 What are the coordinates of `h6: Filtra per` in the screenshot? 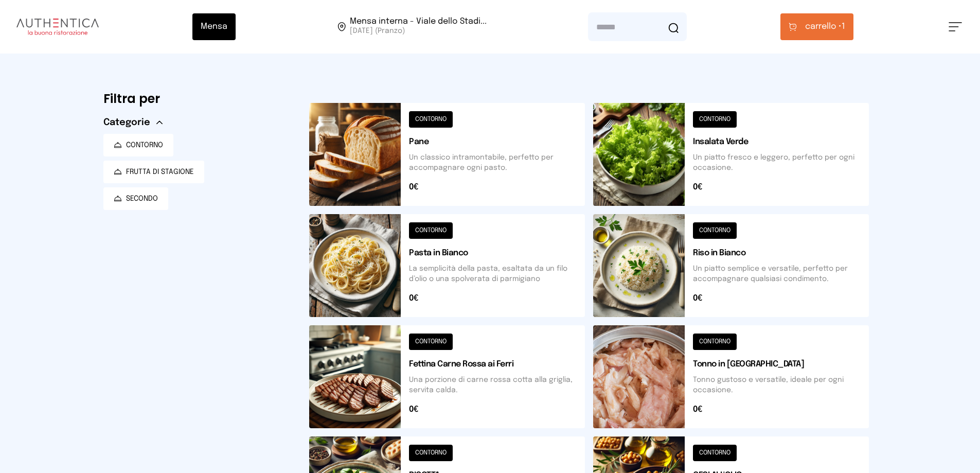 It's located at (198, 99).